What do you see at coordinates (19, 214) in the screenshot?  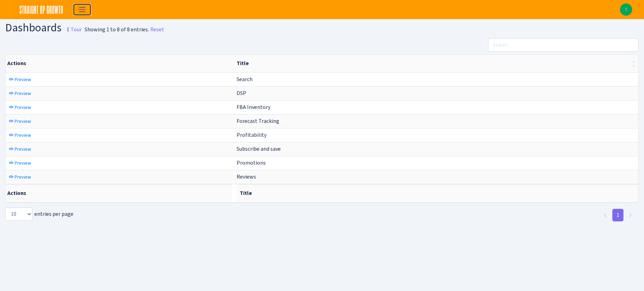 I see `select: entries per page` at bounding box center [19, 214].